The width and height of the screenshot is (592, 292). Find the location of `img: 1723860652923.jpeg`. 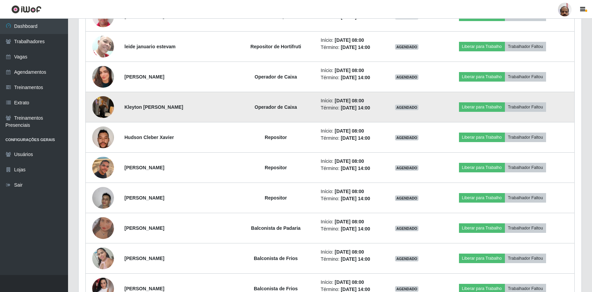

img: 1723860652923.jpeg is located at coordinates (103, 137).